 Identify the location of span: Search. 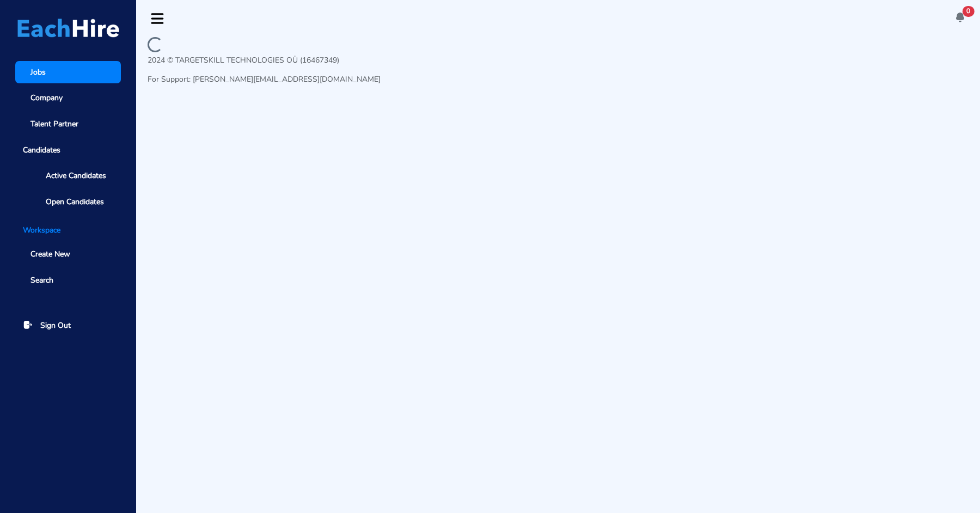
(42, 280).